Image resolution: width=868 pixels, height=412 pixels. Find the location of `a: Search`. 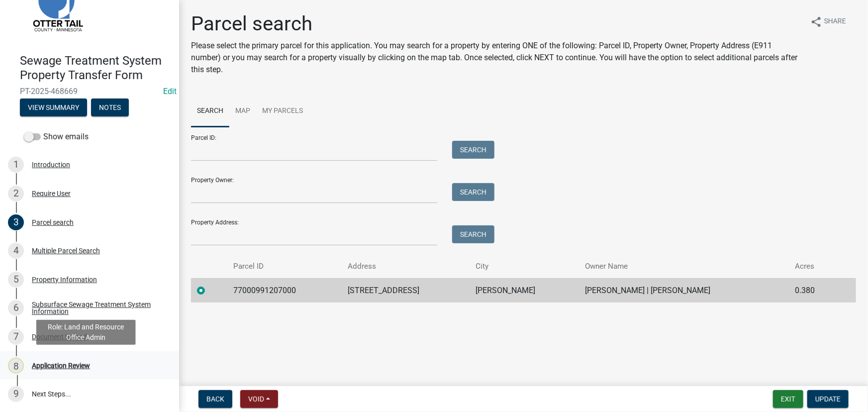

a: Search is located at coordinates (210, 111).